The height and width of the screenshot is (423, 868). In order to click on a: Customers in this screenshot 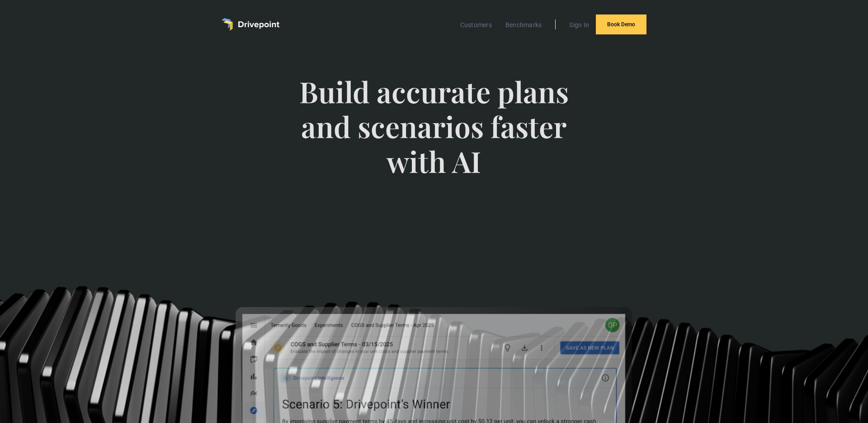, I will do `click(476, 25)`.